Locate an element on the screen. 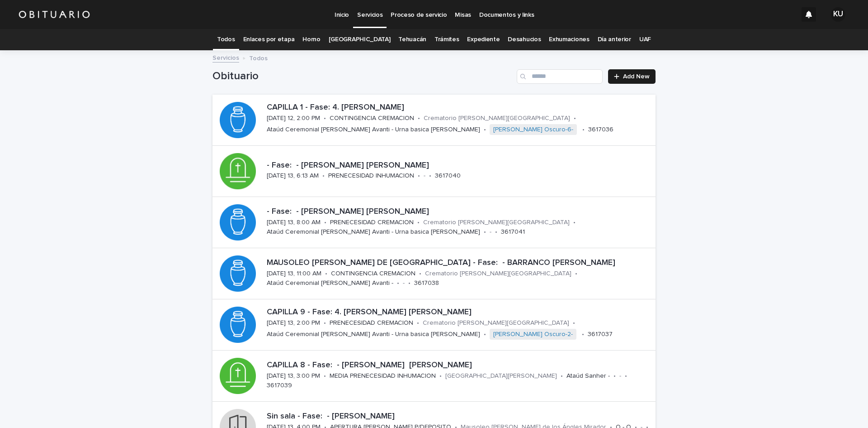 This screenshot has width=868, height=428. span: Add New is located at coordinates (637, 76).